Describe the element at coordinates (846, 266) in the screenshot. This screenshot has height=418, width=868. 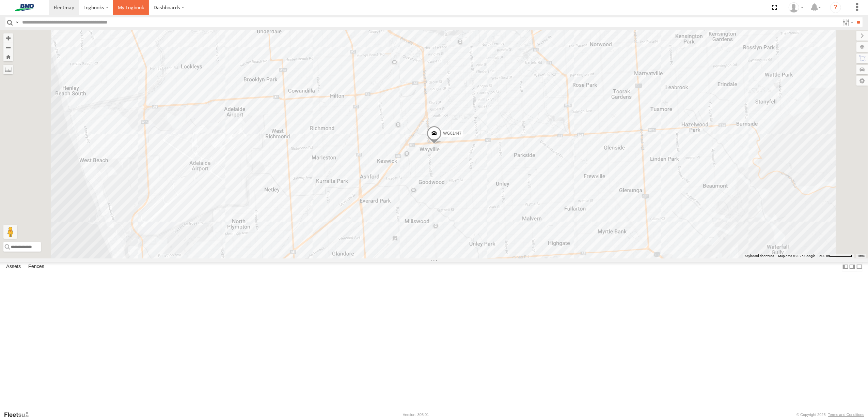
I see `label: Dock Summary Table to the Left` at that location.